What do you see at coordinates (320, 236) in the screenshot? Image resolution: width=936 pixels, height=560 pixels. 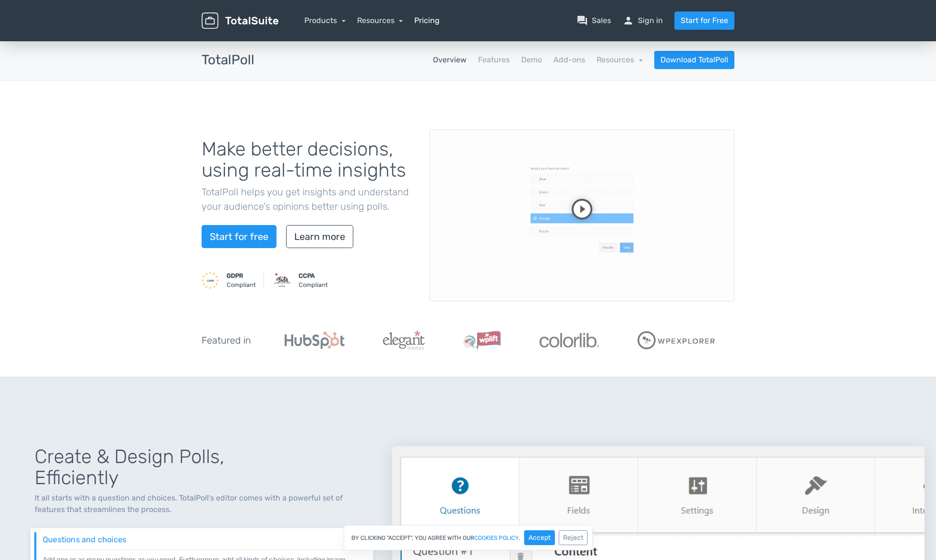 I see `a: Learn more` at bounding box center [320, 236].